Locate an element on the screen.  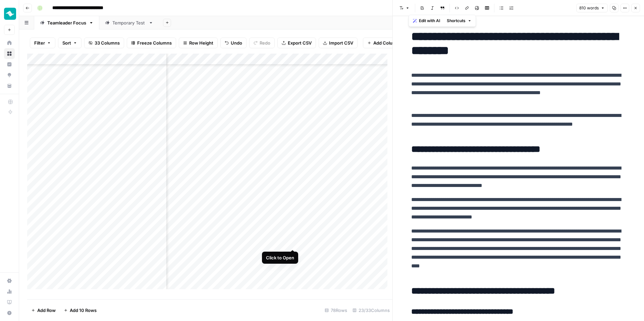
span: Export CSV is located at coordinates (300, 43).